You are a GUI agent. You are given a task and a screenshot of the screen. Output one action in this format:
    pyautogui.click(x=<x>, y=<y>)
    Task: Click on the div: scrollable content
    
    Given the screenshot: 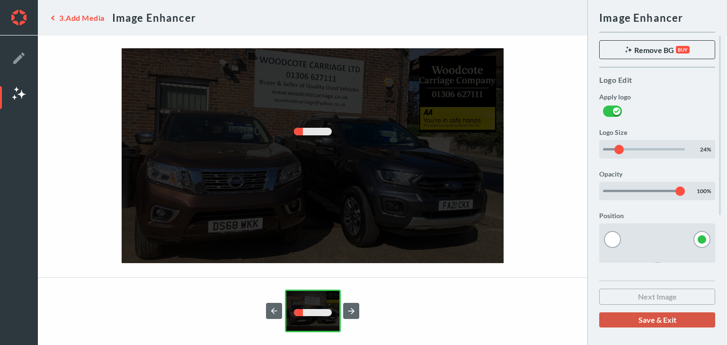 What is the action you would take?
    pyautogui.click(x=657, y=148)
    